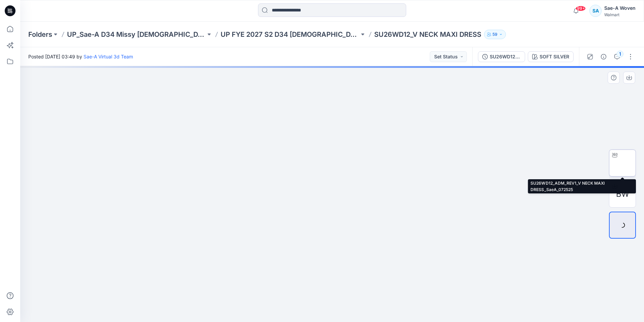 Image resolution: width=644 pixels, height=322 pixels. Describe the element at coordinates (40, 35) in the screenshot. I see `a: Folders` at that location.